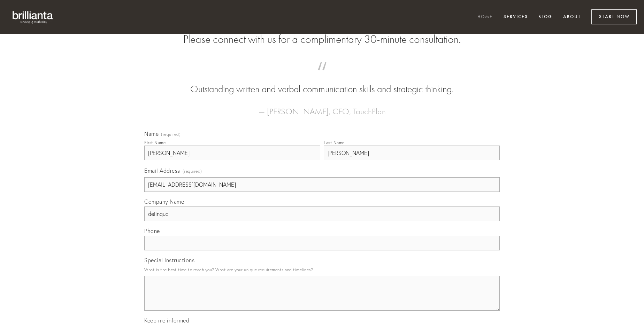 This screenshot has height=327, width=644. Describe the element at coordinates (322, 83) in the screenshot. I see `blockquote: Outstanding written and verbal communication skills and strategic thinking.` at that location.